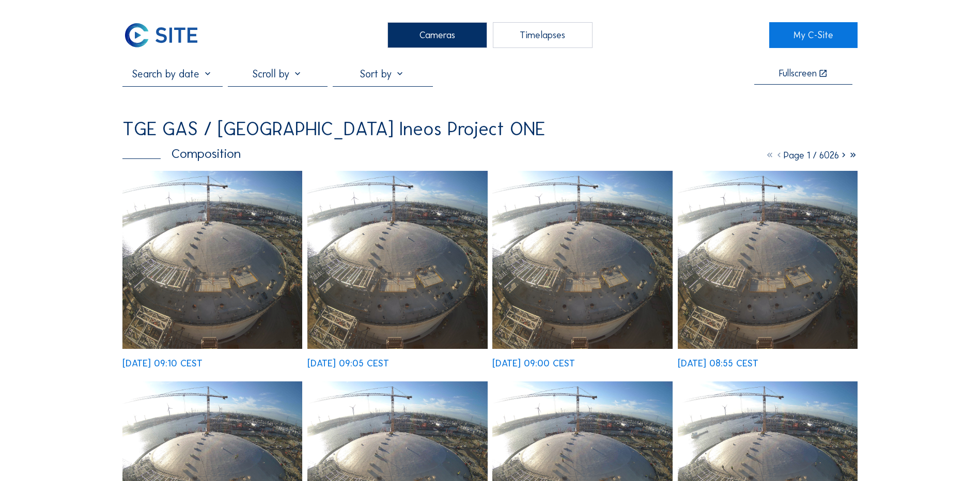 This screenshot has width=980, height=481. I want to click on img: C-SITE Logo, so click(161, 35).